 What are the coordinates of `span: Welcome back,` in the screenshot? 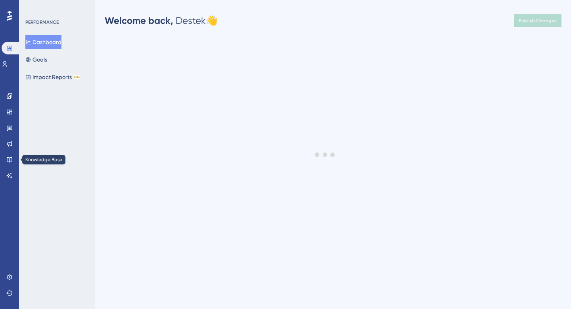 It's located at (139, 20).